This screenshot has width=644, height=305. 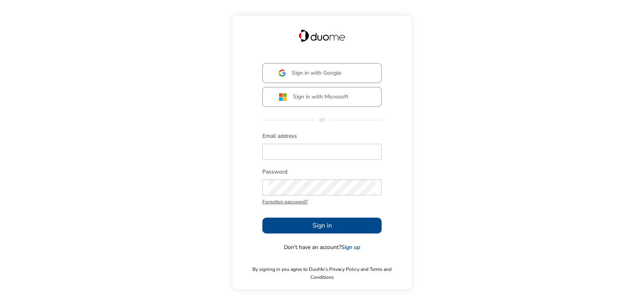 I want to click on span: Email address, so click(x=322, y=136).